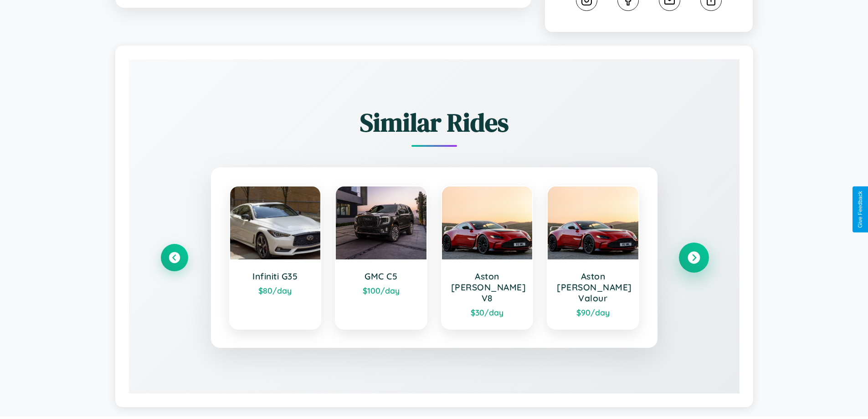  I want to click on h3: GMC C5, so click(380, 276).